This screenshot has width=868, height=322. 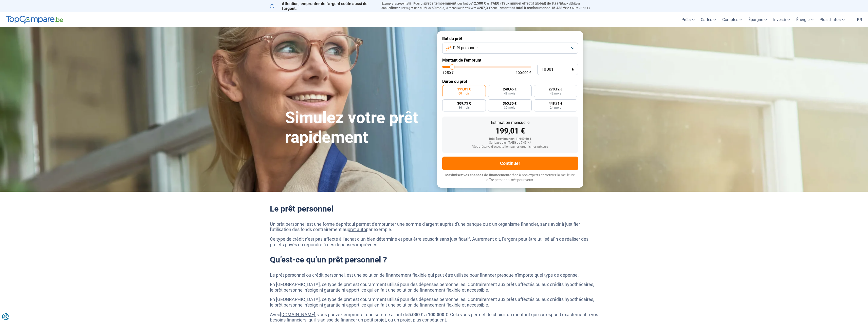 I want to click on span: 309,75 €, so click(x=464, y=103).